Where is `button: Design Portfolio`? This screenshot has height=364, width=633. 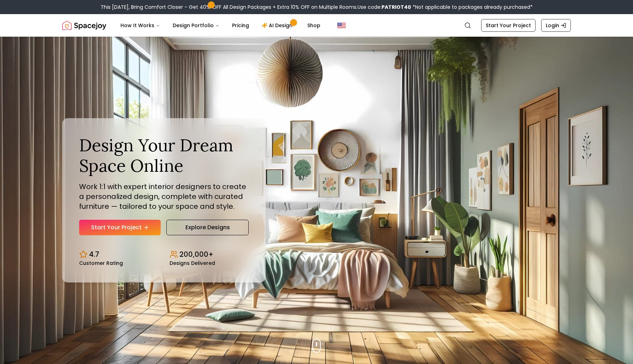
button: Design Portfolio is located at coordinates (196, 25).